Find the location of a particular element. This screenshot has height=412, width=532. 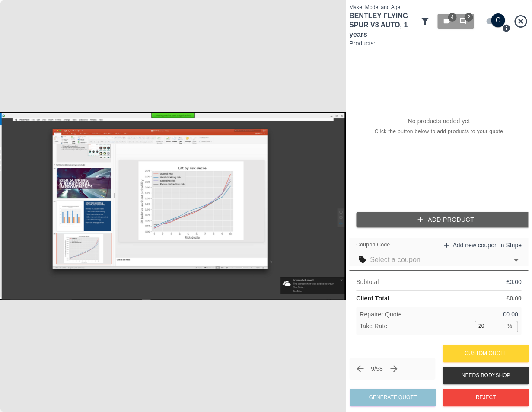

button: Open is located at coordinates (516, 260).